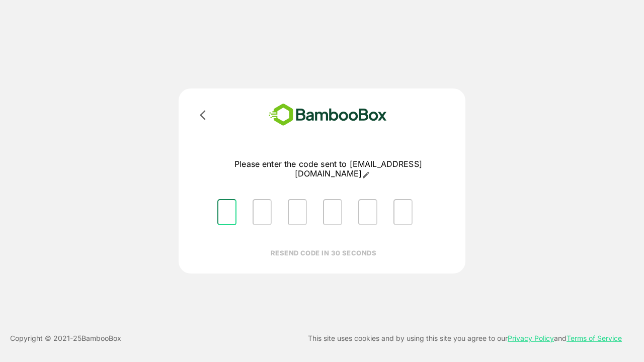 The width and height of the screenshot is (644, 362). What do you see at coordinates (594, 338) in the screenshot?
I see `a: Terms of Service` at bounding box center [594, 338].